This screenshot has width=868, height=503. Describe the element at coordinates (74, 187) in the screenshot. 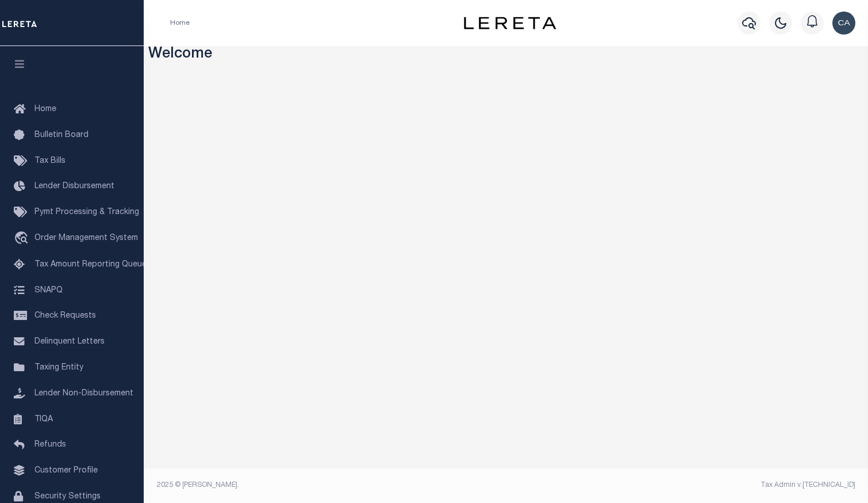

I see `span: Lender Disbursement` at that location.